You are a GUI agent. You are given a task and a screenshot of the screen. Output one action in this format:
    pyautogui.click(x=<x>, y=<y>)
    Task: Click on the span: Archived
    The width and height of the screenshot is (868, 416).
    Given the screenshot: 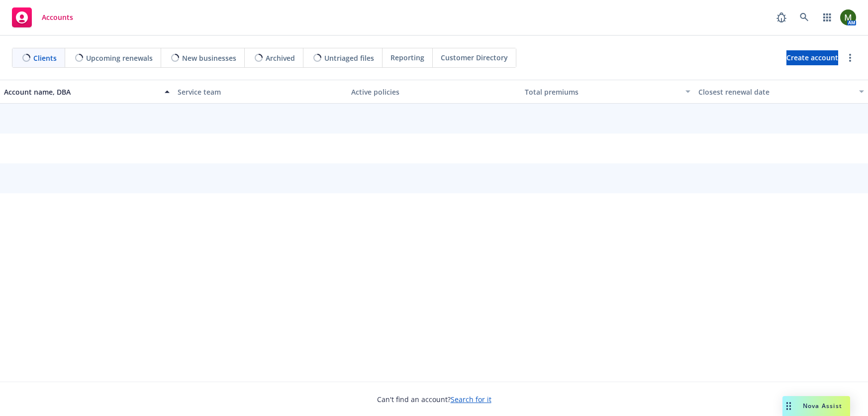 What is the action you would take?
    pyautogui.click(x=280, y=58)
    